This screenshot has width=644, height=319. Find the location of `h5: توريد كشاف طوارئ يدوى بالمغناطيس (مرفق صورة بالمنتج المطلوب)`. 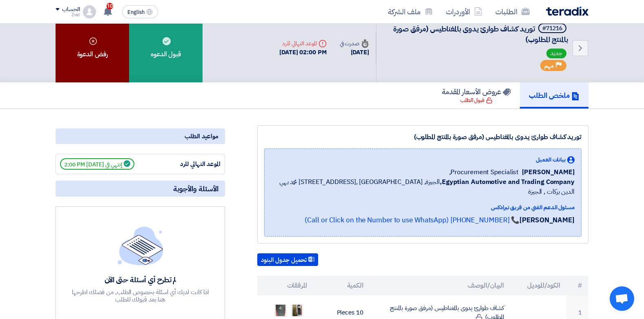

h5: توريد كشاف طوارئ يدوى بالمغناطيس (مرفق صورة بالمنتج المطلوب) is located at coordinates (477, 34).